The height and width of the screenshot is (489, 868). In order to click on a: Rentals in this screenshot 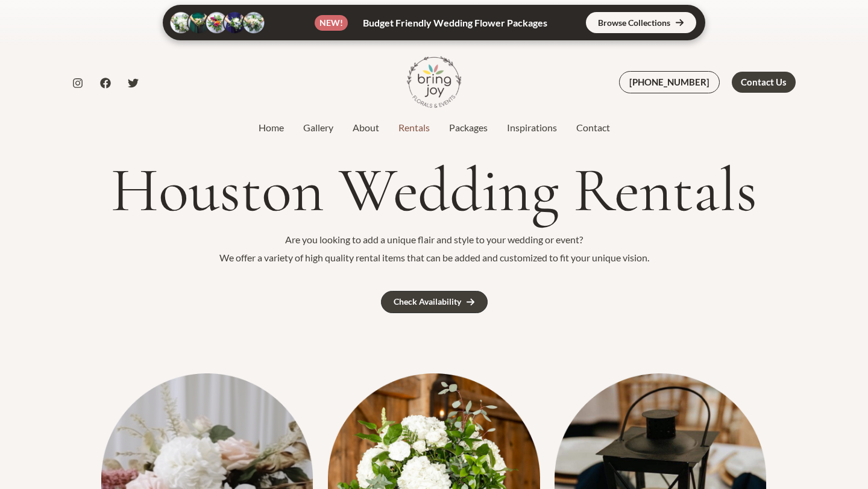, I will do `click(414, 128)`.